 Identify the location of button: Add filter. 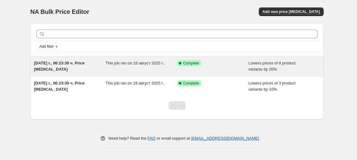
(49, 47).